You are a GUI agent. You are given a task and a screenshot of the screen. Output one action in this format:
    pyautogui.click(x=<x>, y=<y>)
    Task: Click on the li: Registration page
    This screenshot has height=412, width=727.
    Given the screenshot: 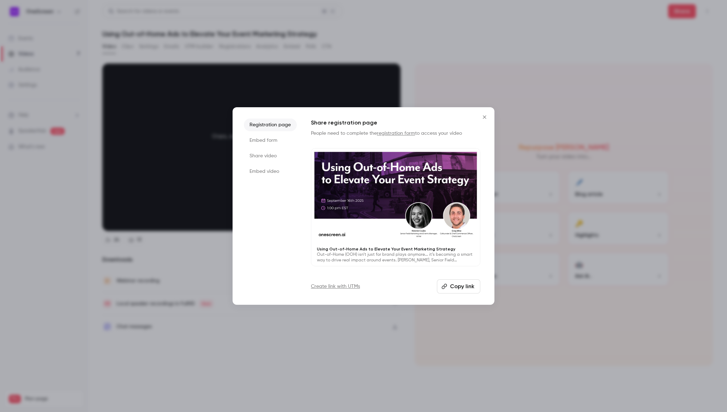 What is the action you would take?
    pyautogui.click(x=270, y=125)
    